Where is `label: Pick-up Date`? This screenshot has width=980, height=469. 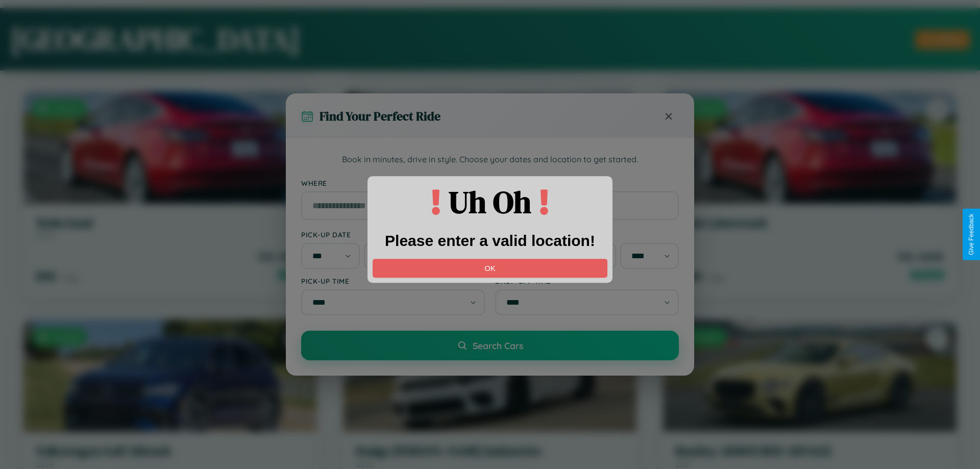
label: Pick-up Date is located at coordinates (393, 234).